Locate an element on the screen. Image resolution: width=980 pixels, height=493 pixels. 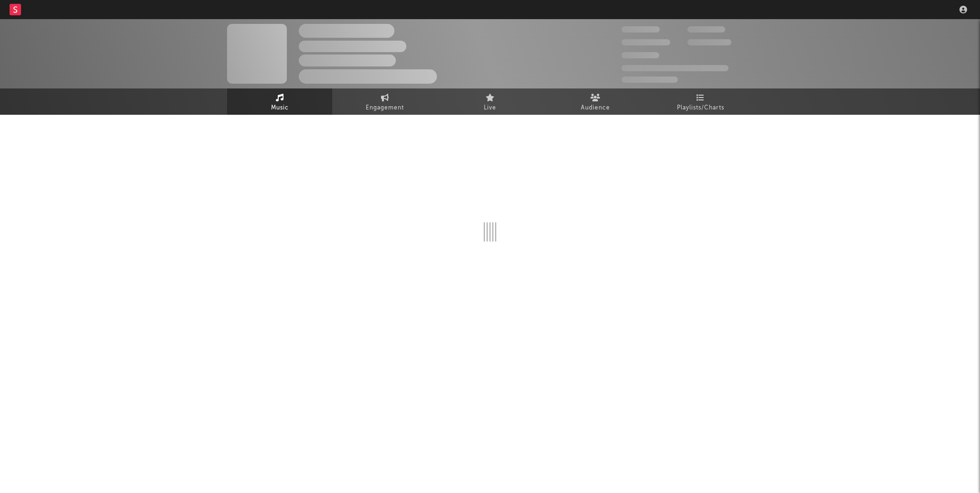
span: Jump Score: 85.0 is located at coordinates (650, 79).